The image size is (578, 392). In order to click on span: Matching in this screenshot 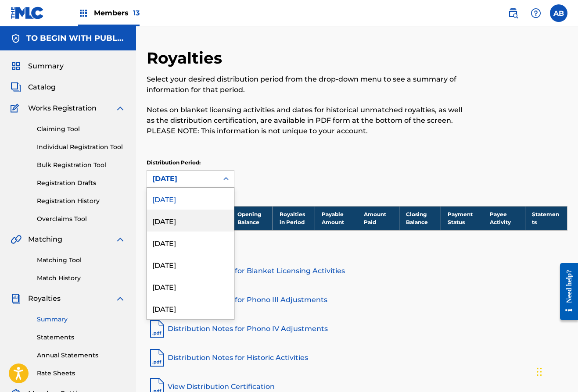, I will do `click(45, 239)`.